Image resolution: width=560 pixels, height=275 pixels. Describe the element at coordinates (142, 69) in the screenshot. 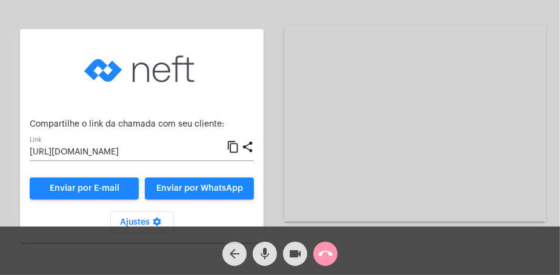

I see `img: logo-neft-novo-2.png` at that location.